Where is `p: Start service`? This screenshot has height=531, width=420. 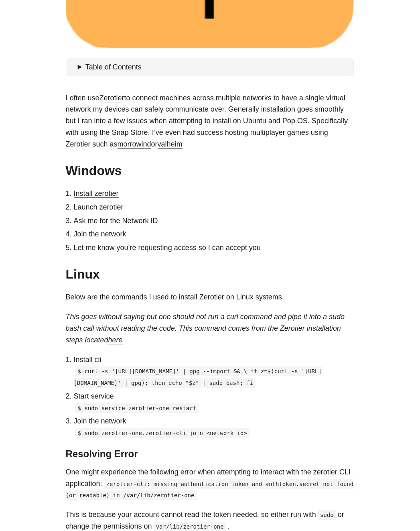 p: Start service is located at coordinates (214, 396).